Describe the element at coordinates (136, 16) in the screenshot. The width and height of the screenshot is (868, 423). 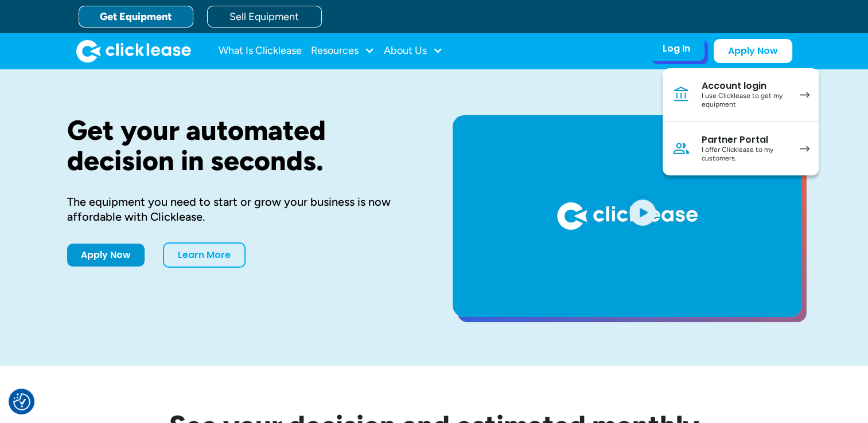
I see `a: Get Equipment` at that location.